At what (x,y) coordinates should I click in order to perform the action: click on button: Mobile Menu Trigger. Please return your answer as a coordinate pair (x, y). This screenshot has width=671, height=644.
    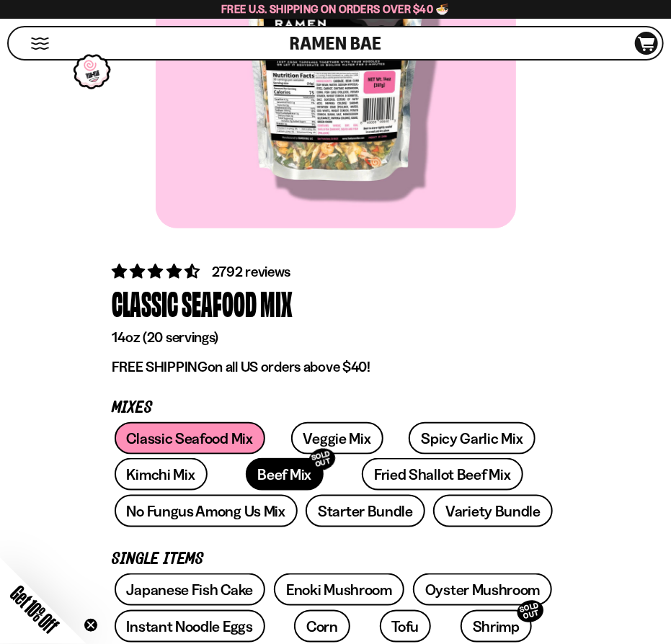
    Looking at the image, I should click on (40, 43).